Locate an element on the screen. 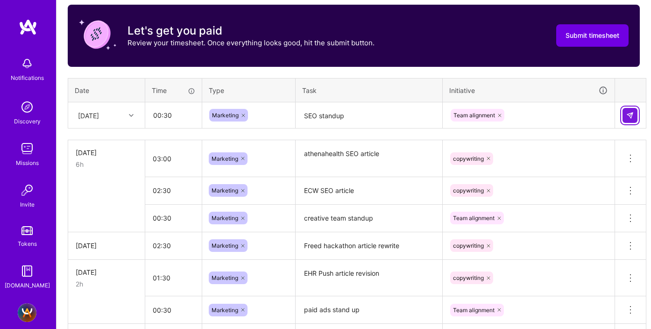 The image size is (651, 329). textarea: creative team standup is located at coordinates (369, 218).